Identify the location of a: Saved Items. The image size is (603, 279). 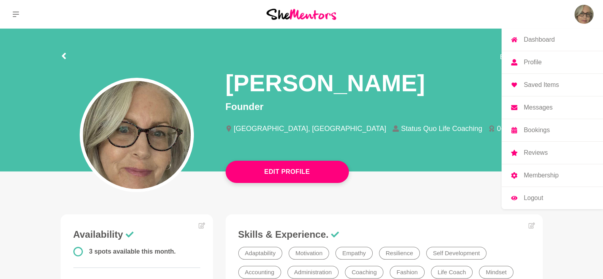
(553, 85).